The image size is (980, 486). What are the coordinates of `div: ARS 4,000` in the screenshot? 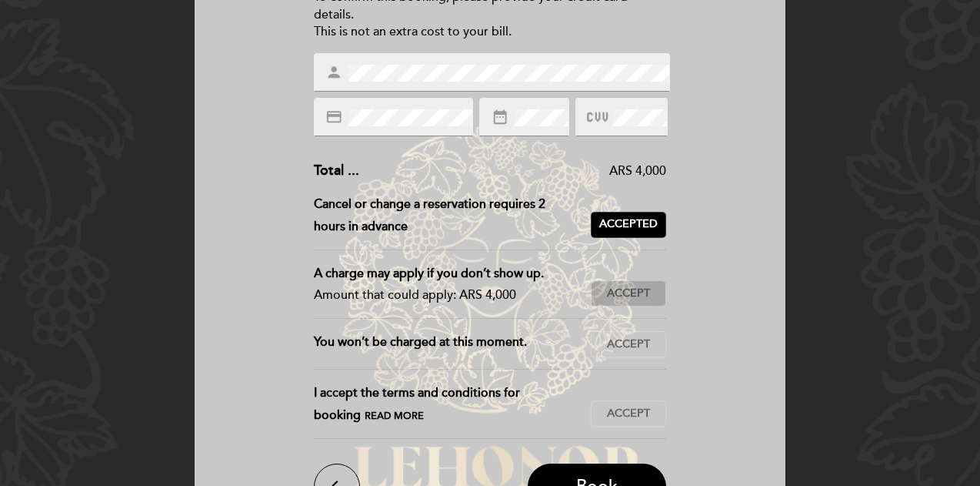 It's located at (513, 170).